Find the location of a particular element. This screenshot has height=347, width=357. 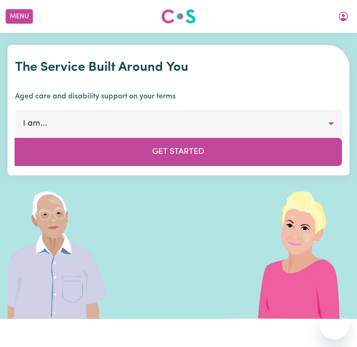

a: Careseekers logo is located at coordinates (178, 16).